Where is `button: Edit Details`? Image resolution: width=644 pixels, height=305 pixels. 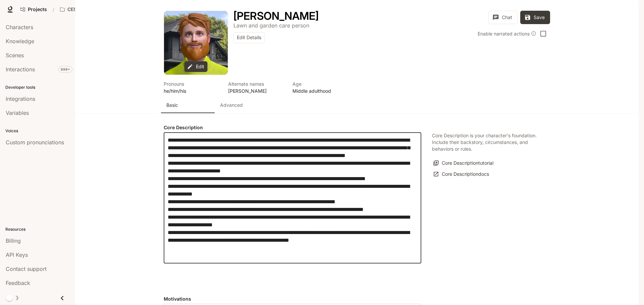
button: Edit Details is located at coordinates (249, 37).